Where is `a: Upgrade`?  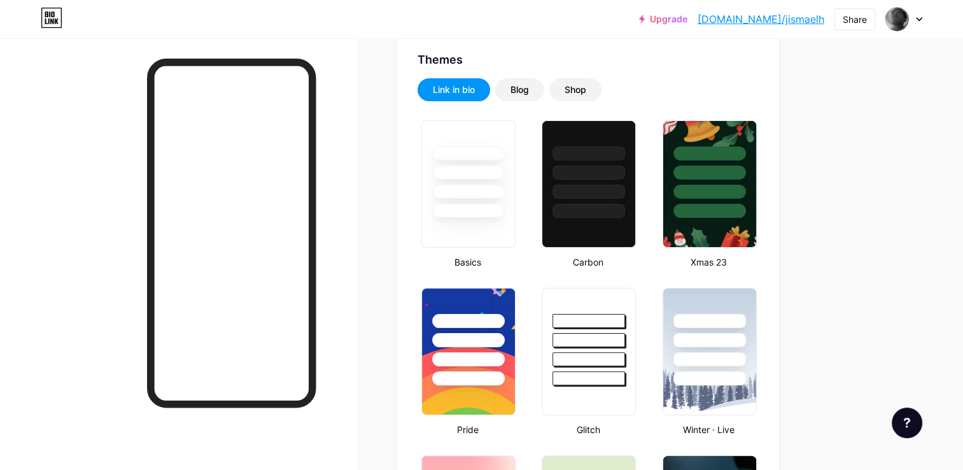
a: Upgrade is located at coordinates (663, 19).